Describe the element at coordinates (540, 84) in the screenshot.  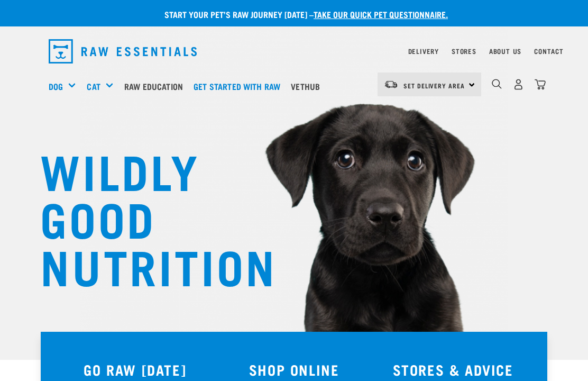
I see `img: home-icon@2x.png` at that location.